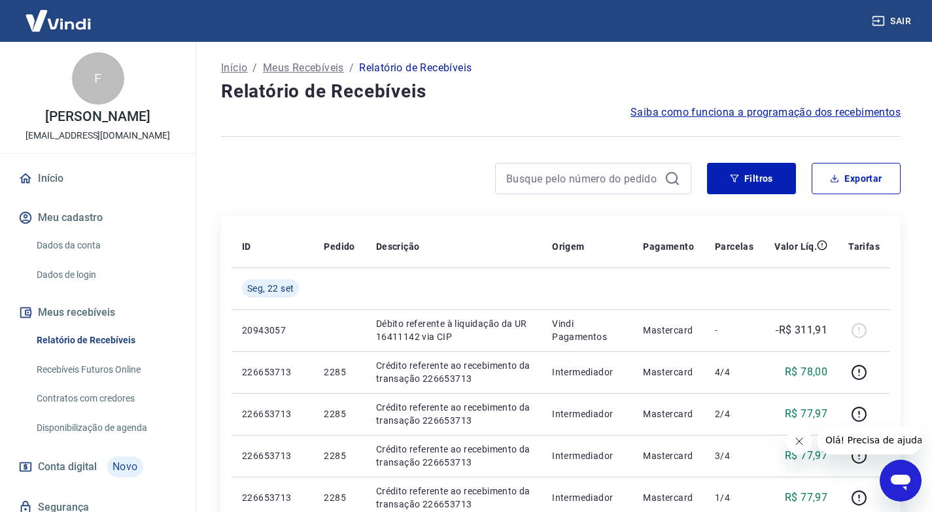  I want to click on a: Disponibilização de agenda, so click(105, 428).